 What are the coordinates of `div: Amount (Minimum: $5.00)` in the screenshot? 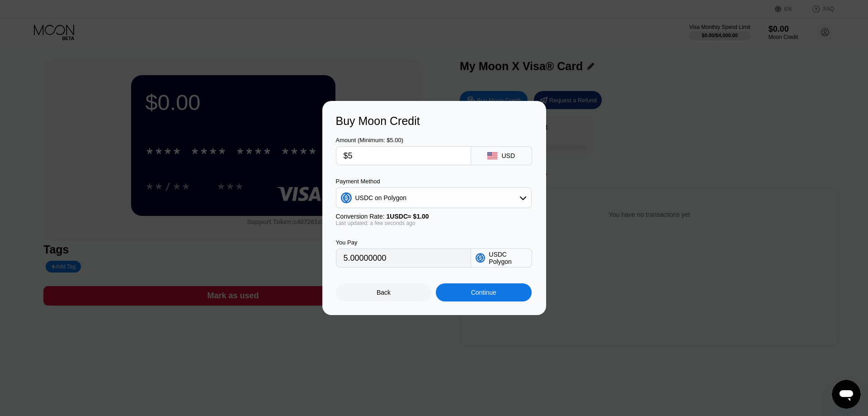 It's located at (403, 139).